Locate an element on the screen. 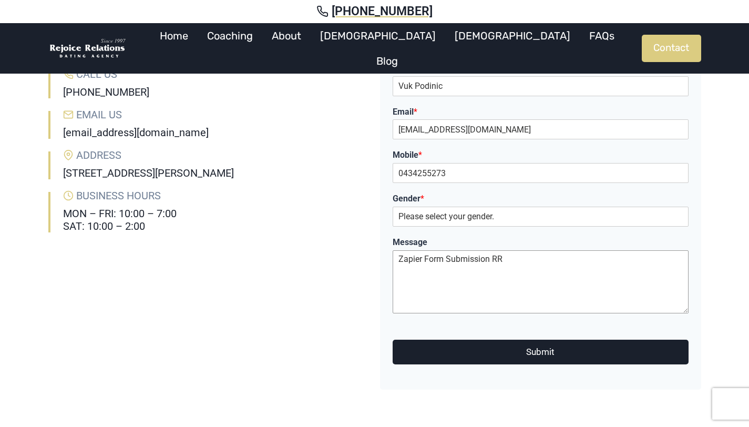  nav: Primary is located at coordinates (387, 48).